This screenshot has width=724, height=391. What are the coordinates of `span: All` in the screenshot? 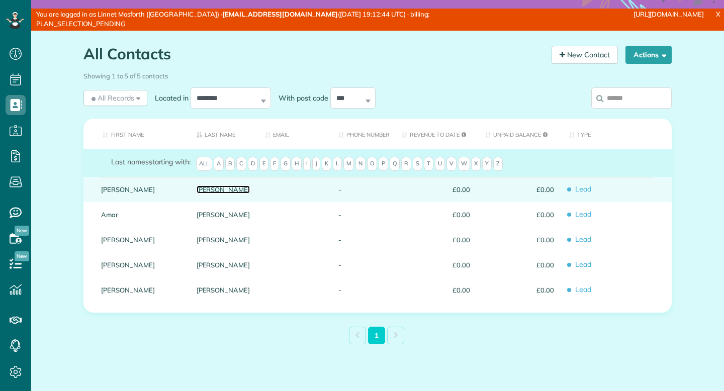 It's located at (204, 164).